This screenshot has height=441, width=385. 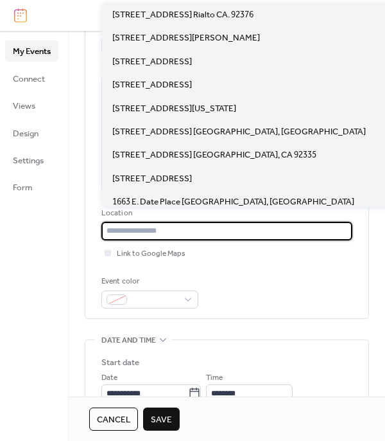 I want to click on span: Cancel, so click(x=114, y=419).